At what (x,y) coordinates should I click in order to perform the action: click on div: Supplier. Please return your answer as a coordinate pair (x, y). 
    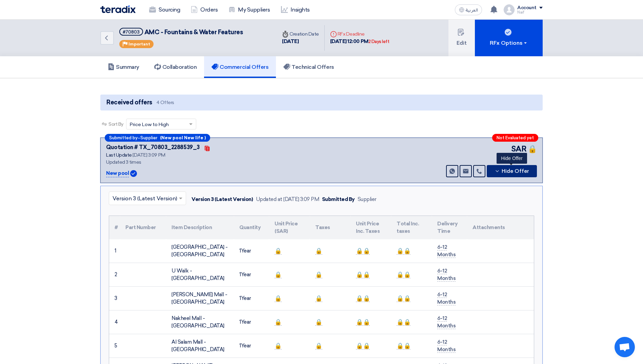
    Looking at the image, I should click on (367, 199).